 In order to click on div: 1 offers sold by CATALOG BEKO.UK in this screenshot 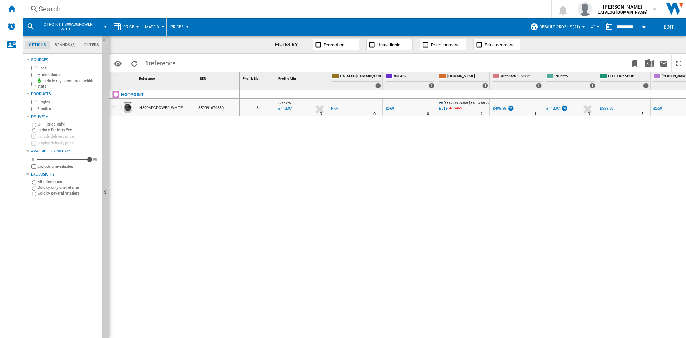, I will do `click(378, 85)`.